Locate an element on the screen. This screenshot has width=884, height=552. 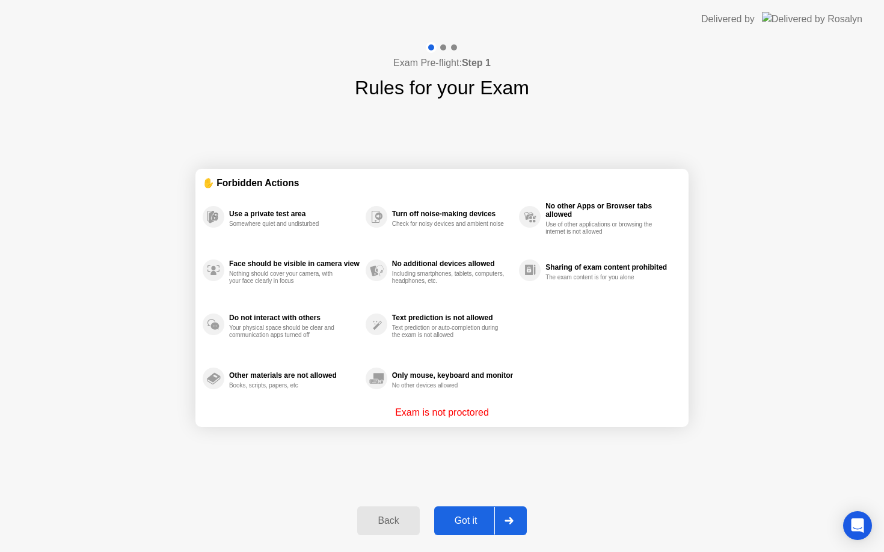
div: Open Intercom Messenger is located at coordinates (857, 526).